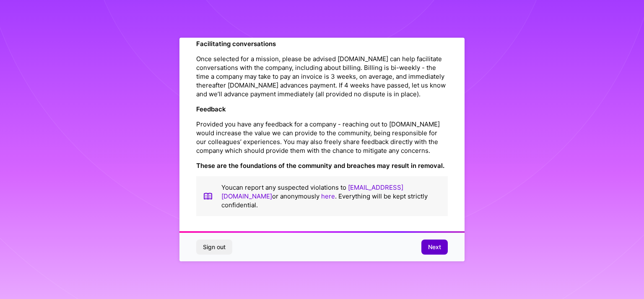 The width and height of the screenshot is (644, 299). Describe the element at coordinates (320, 165) in the screenshot. I see `strong: These are the foundations of the community and breaches may result in removal.` at that location.